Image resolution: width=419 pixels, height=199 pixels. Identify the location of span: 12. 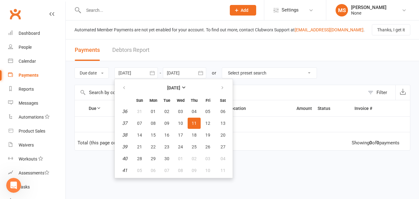
(208, 123).